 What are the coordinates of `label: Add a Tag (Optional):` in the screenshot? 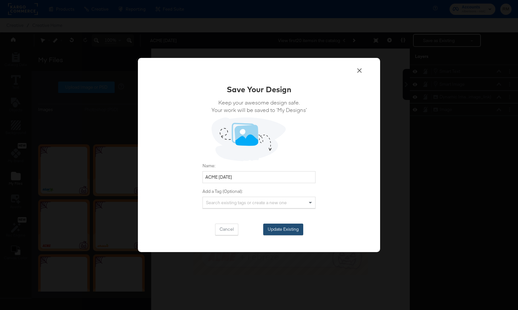 It's located at (259, 191).